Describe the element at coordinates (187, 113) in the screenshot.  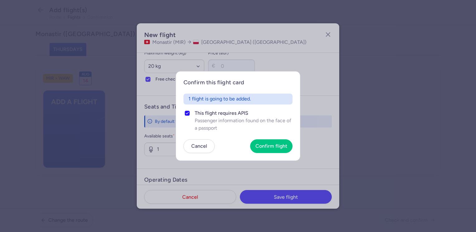
I see `input: This flight requires APISPassenger information found on the face of a passport` at that location.